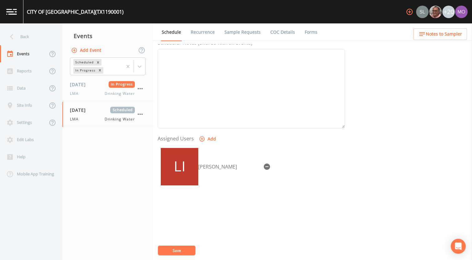  What do you see at coordinates (98, 62) in the screenshot?
I see `div: Remove Scheduled` at bounding box center [98, 62].